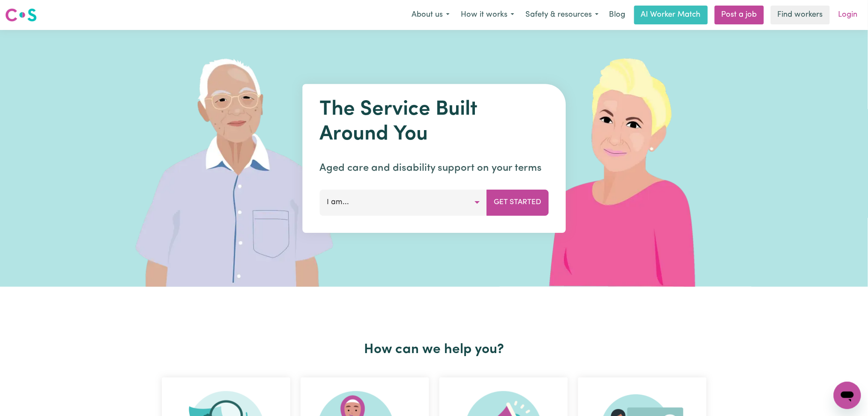  Describe the element at coordinates (672, 15) in the screenshot. I see `a: AI Worker Match` at that location.